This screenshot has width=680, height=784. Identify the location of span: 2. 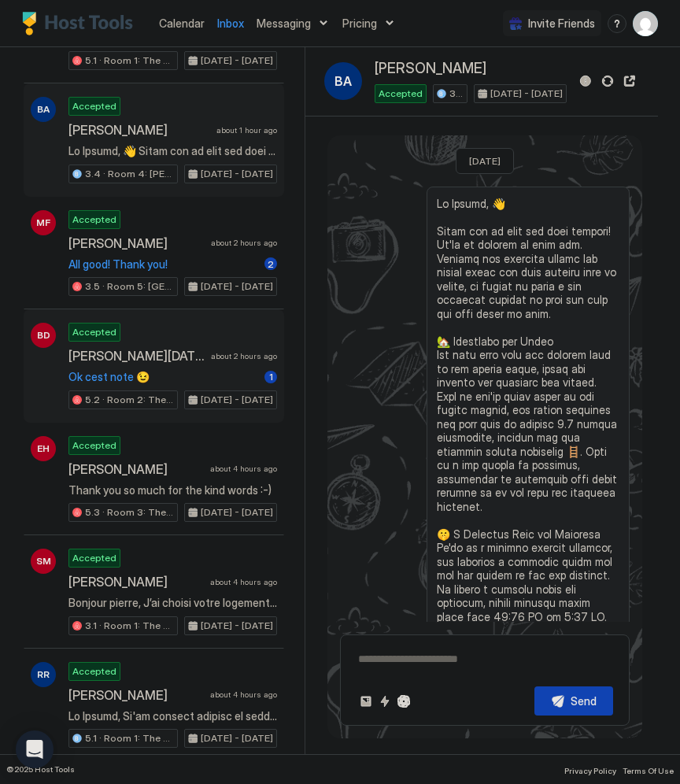
(271, 263).